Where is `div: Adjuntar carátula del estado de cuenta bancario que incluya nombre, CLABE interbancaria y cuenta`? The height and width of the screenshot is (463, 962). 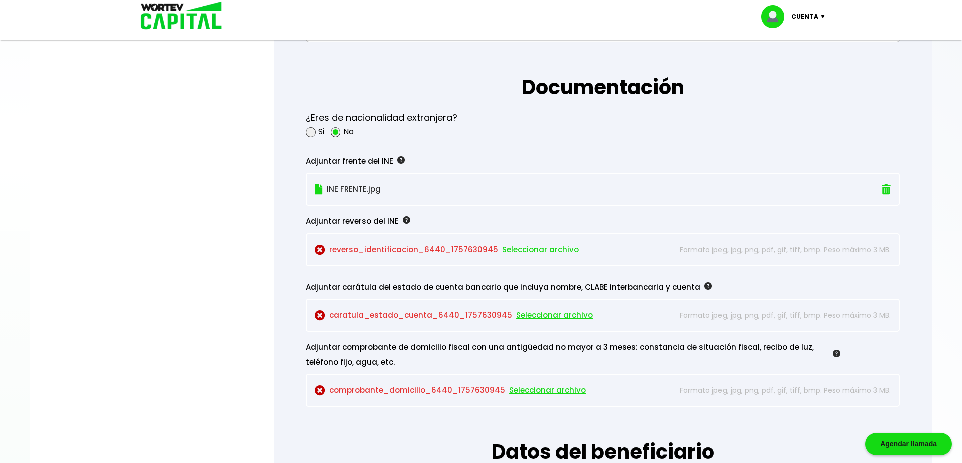 div: Adjuntar carátula del estado de cuenta bancario que incluya nombre, CLABE interbancaria y cuenta is located at coordinates (573, 287).